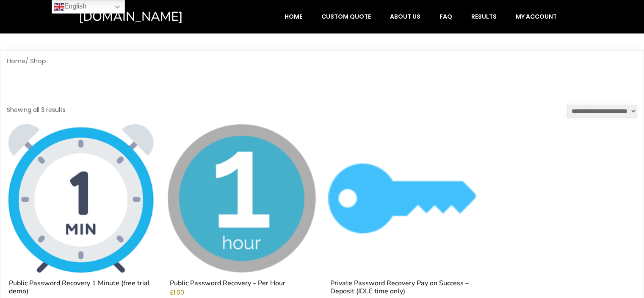 The image size is (644, 298). What do you see at coordinates (81, 210) in the screenshot?
I see `a: Public Password Recovery 1 Minute (free trial demo)` at bounding box center [81, 210].